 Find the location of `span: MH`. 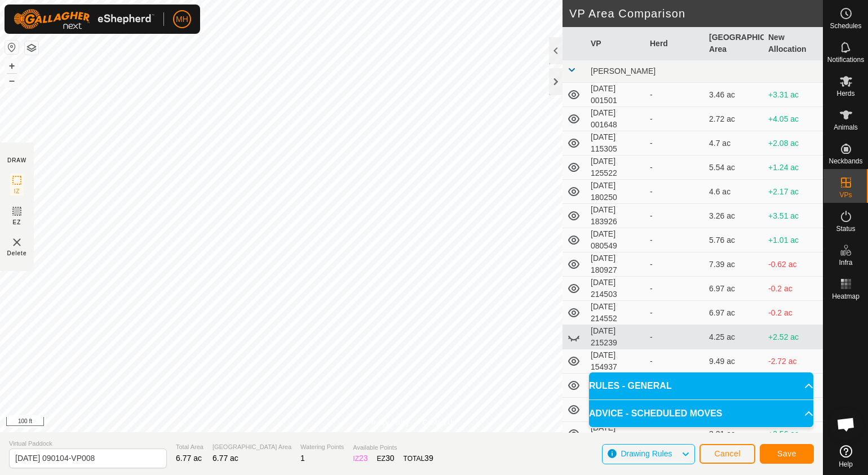

span: MH is located at coordinates (182, 20).